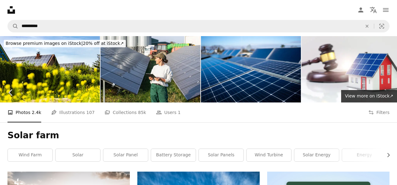 The width and height of the screenshot is (397, 185). Describe the element at coordinates (125, 155) in the screenshot. I see `a: solar panel` at that location.